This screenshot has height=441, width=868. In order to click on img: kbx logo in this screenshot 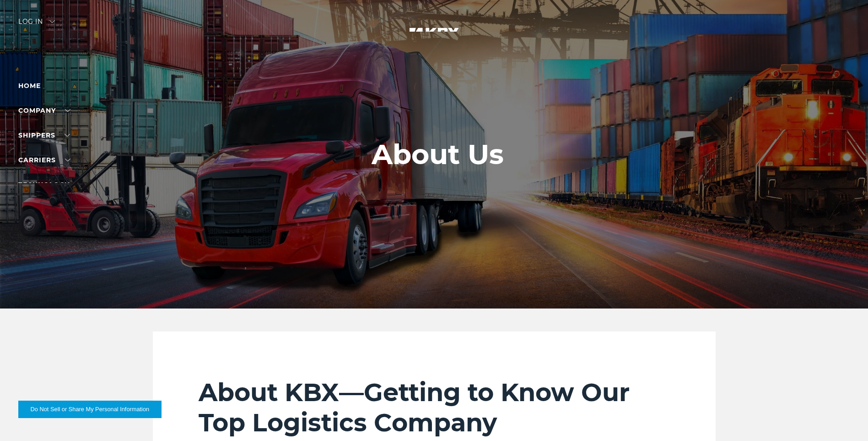, I will do `click(435, 39)`.